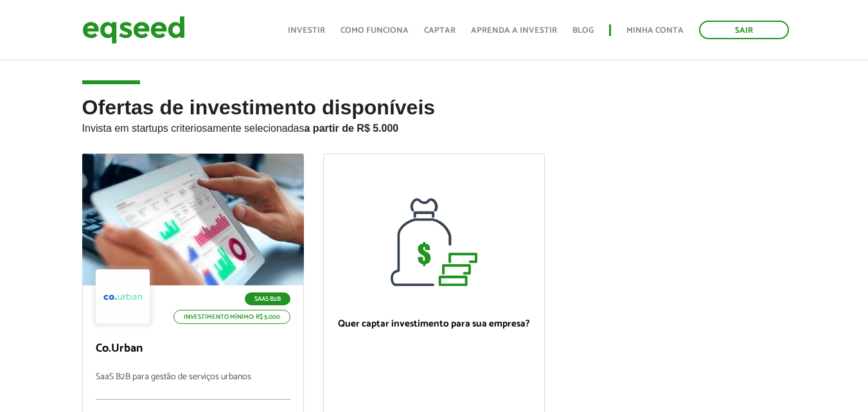 This screenshot has width=868, height=412. Describe the element at coordinates (351, 128) in the screenshot. I see `strong: a partir de R$ 5.000` at that location.